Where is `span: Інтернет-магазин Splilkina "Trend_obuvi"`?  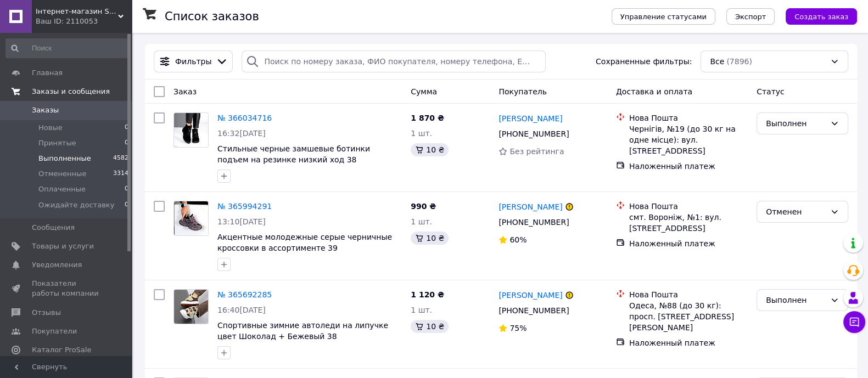 span: Інтернет-магазин Splilkina "Trend_obuvi" is located at coordinates (77, 12).